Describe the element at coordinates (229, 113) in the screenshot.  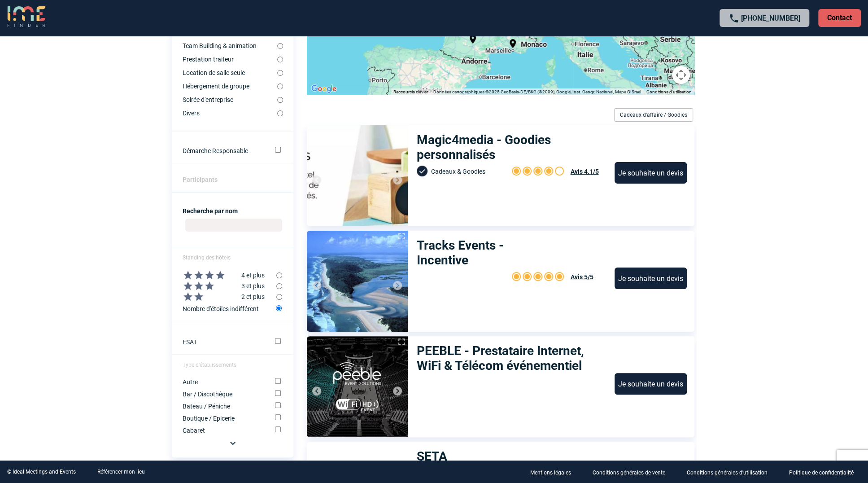
I see `label: Divers` at that location.